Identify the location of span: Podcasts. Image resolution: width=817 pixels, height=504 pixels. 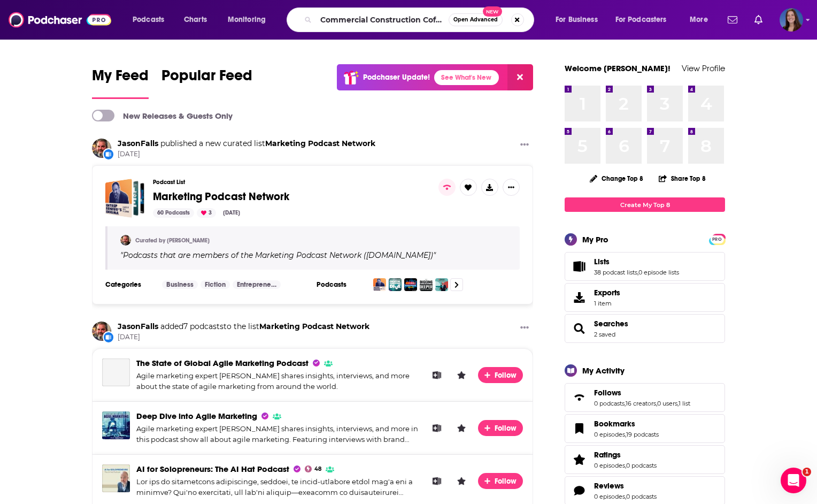
(148, 20).